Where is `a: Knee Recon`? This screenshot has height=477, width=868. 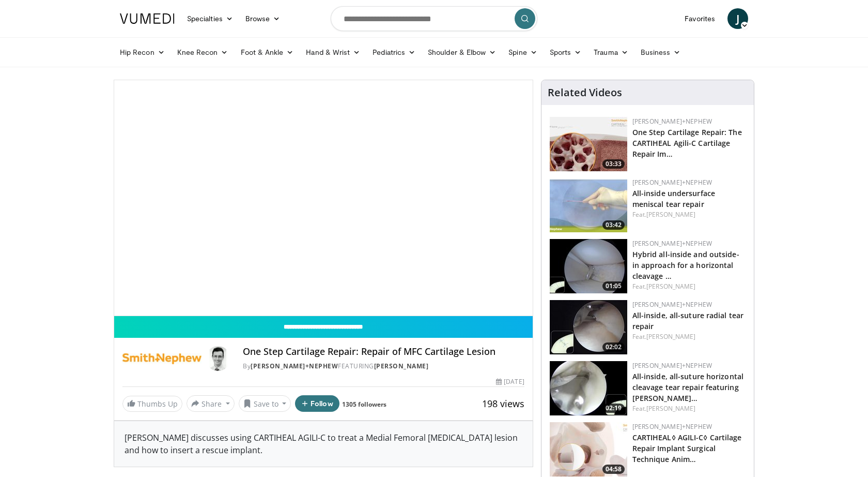 a: Knee Recon is located at coordinates (203, 52).